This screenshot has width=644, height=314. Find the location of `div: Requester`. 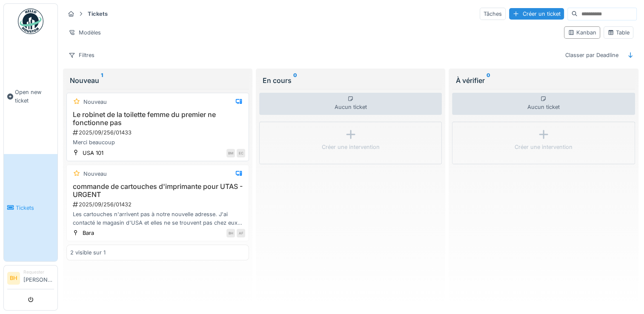

div: Requester is located at coordinates (39, 272).